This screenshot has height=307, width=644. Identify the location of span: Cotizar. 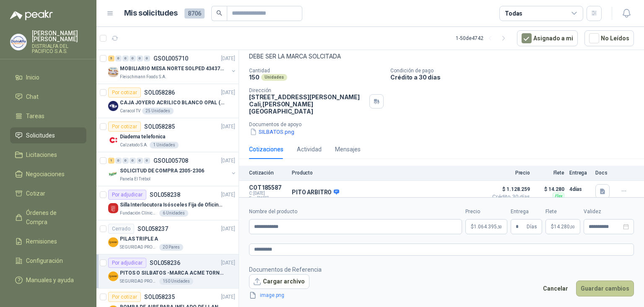
(36, 193).